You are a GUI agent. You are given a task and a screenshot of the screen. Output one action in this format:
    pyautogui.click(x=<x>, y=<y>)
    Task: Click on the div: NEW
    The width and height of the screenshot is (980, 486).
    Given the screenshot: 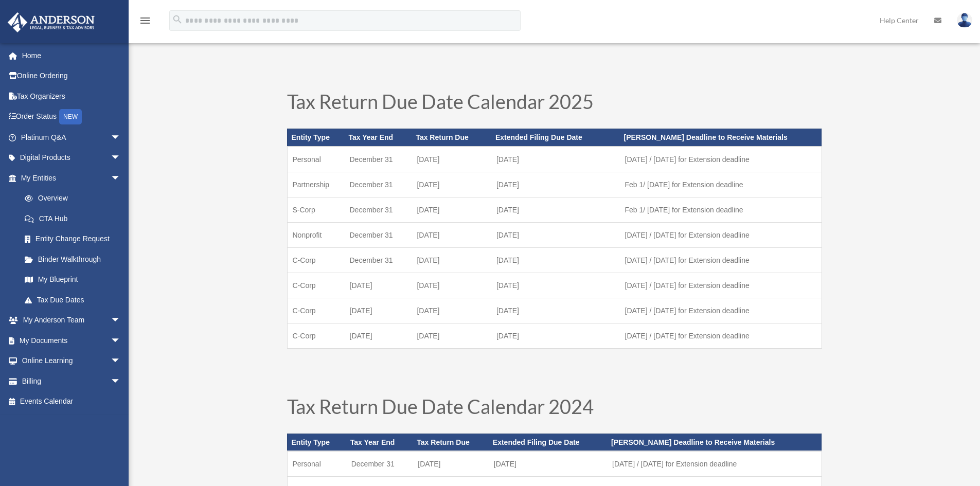 What is the action you would take?
    pyautogui.click(x=70, y=116)
    